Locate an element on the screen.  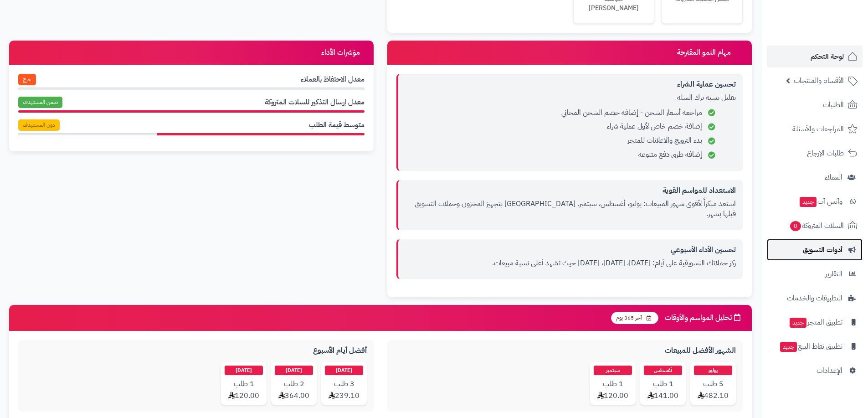
span: 364.00 is located at coordinates (294, 396).